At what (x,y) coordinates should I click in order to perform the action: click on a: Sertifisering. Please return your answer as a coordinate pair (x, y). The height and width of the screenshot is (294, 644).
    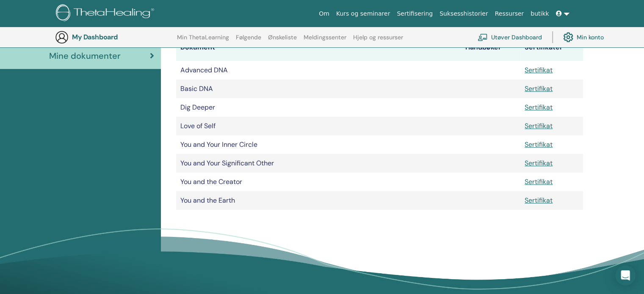
    Looking at the image, I should click on (414, 14).